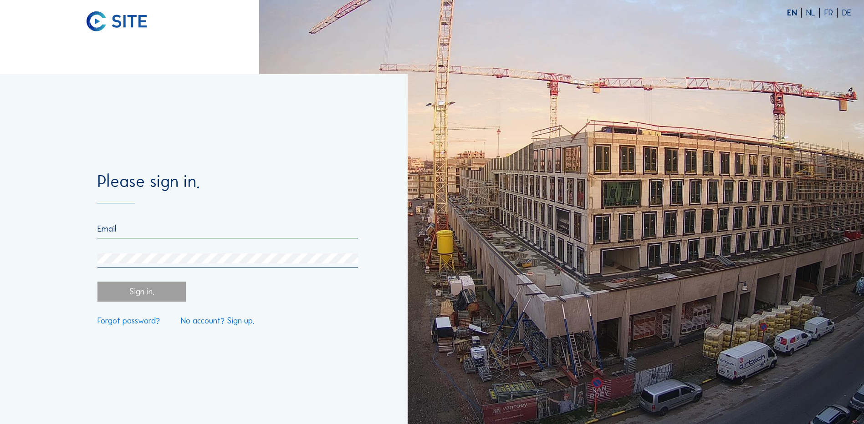 This screenshot has height=424, width=864. What do you see at coordinates (846, 13) in the screenshot?
I see `div: DE` at bounding box center [846, 13].